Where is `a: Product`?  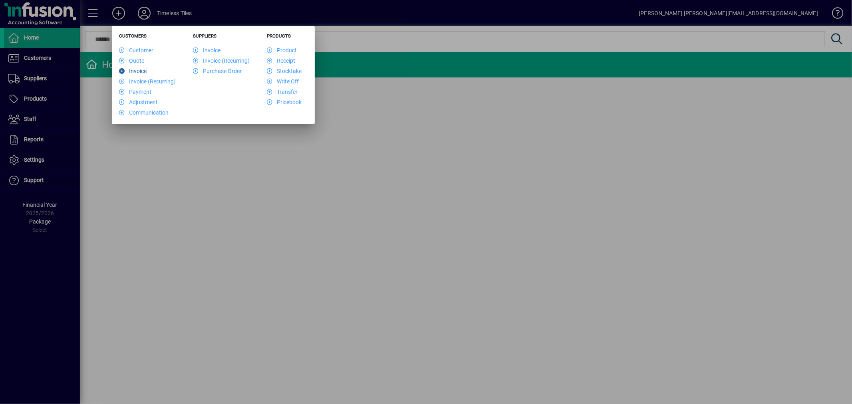 a: Product is located at coordinates (282, 50).